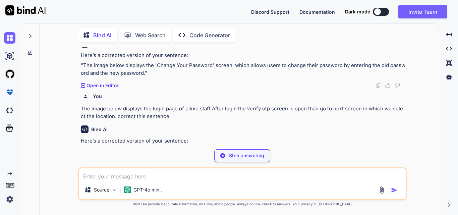 The height and width of the screenshot is (215, 458). I want to click on p: "The image below displays the 'Change Your Password' screen, which allows users to change their p..., so click(243, 69).